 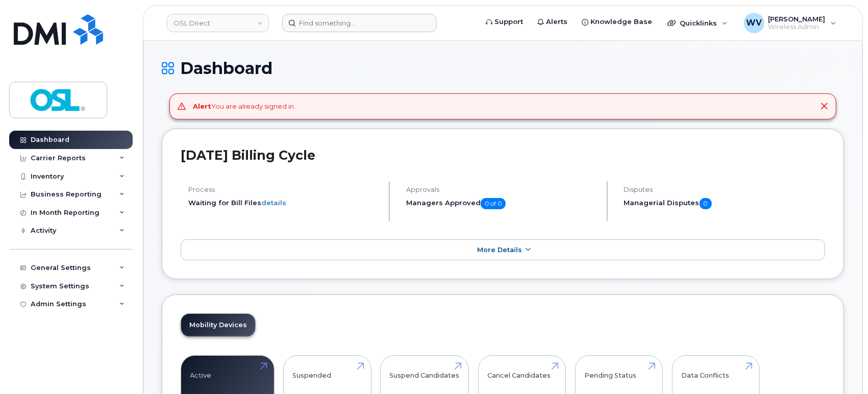 I want to click on span: More Details, so click(x=500, y=249).